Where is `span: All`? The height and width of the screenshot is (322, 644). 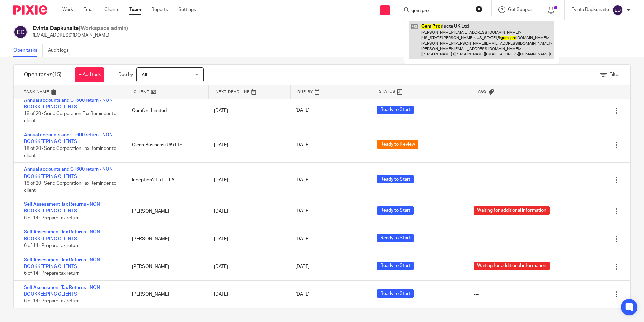 span: All is located at coordinates (144, 75).